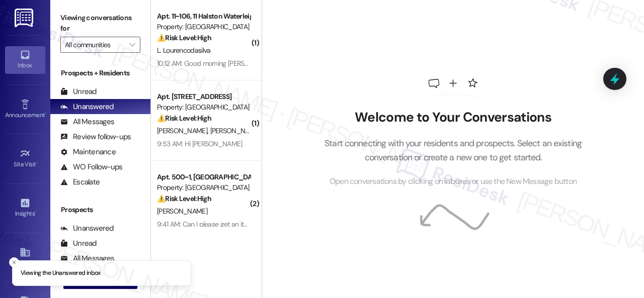  Describe the element at coordinates (87, 122) in the screenshot. I see `div: All Messages` at that location.